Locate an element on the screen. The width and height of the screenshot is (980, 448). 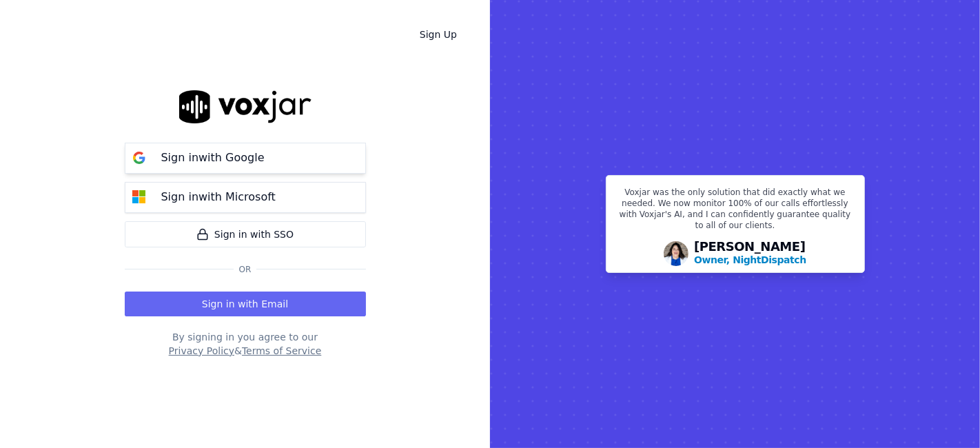
p: Sign in with Microsoft is located at coordinates (219, 197).